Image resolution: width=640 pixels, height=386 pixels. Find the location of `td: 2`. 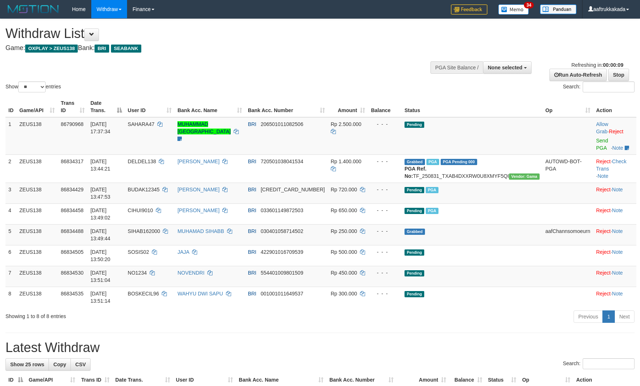

td: 2 is located at coordinates (11, 168).